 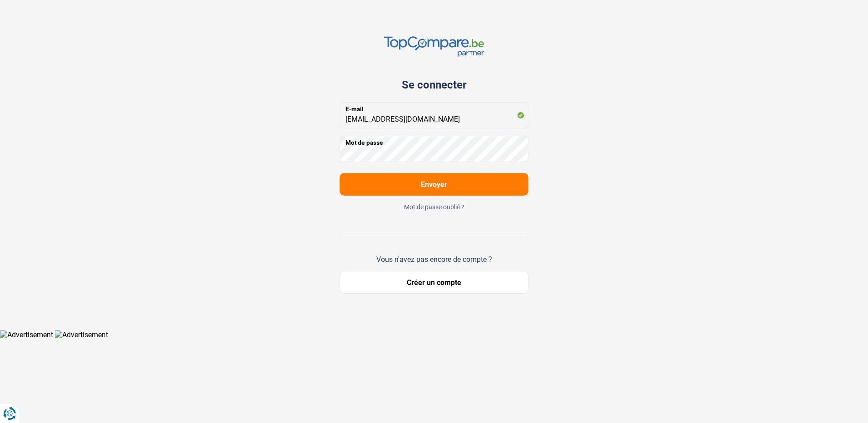 What do you see at coordinates (434, 207) in the screenshot?
I see `button: Mot de passe oublié ?` at bounding box center [434, 207].